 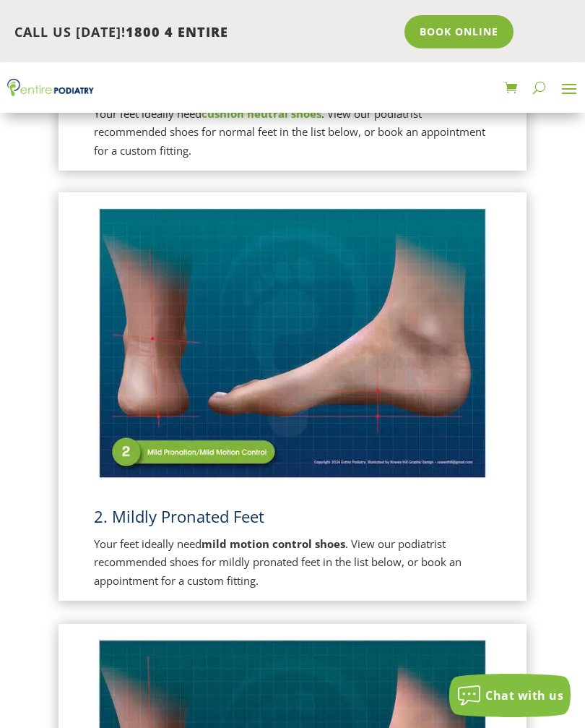 I want to click on span: 2. Mildly Pronated Feet, so click(x=179, y=516).